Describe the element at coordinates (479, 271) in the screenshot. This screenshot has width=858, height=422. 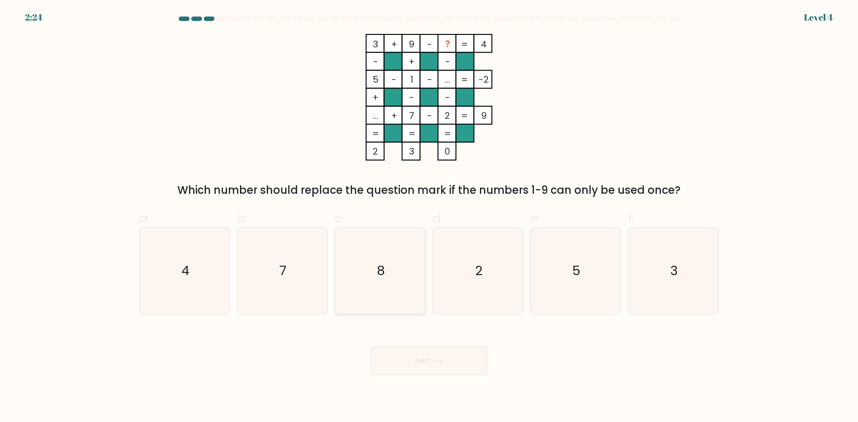
I see `text: 2` at that location.